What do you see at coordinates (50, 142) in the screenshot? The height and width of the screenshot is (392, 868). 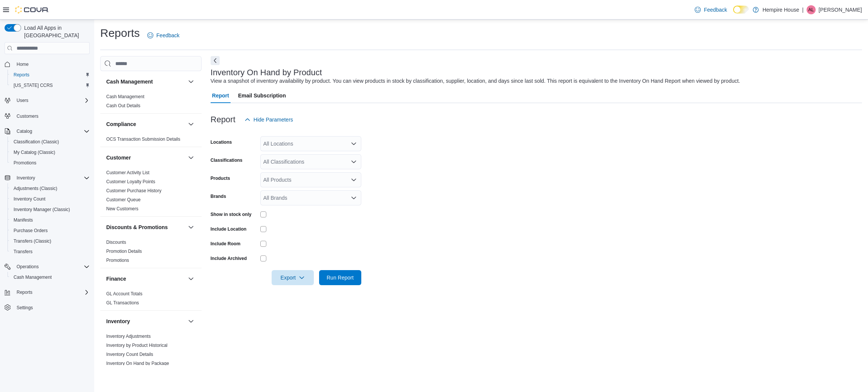 I see `button: Classification (Classic)` at bounding box center [50, 142].